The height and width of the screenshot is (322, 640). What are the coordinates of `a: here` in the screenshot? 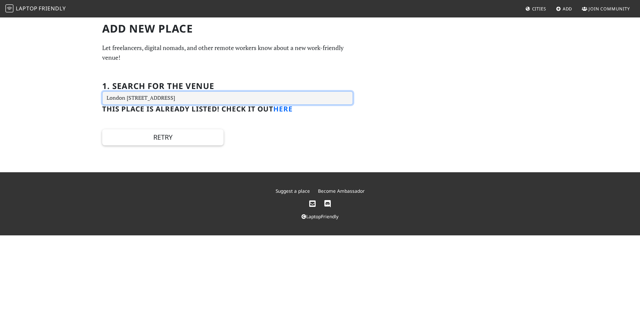 It's located at (283, 109).